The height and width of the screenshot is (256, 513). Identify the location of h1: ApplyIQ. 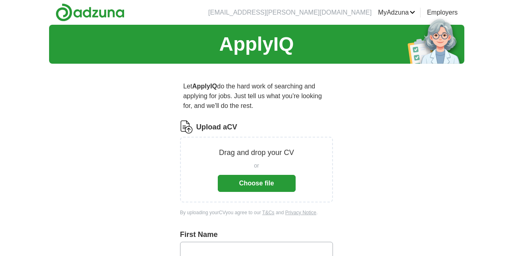
(256, 44).